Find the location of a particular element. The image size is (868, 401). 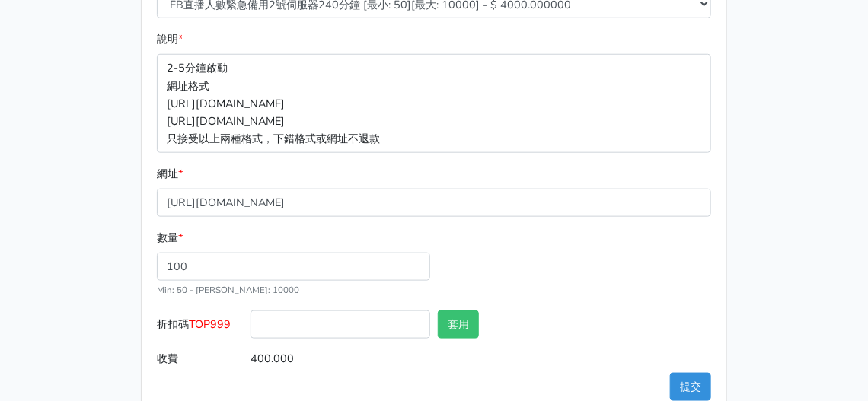

label: 網址 is located at coordinates (169, 174).